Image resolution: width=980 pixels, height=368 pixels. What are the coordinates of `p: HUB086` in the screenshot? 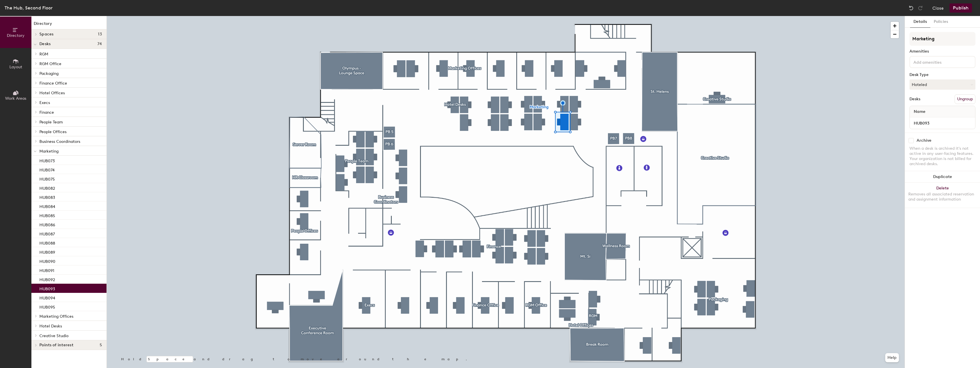 It's located at (47, 224).